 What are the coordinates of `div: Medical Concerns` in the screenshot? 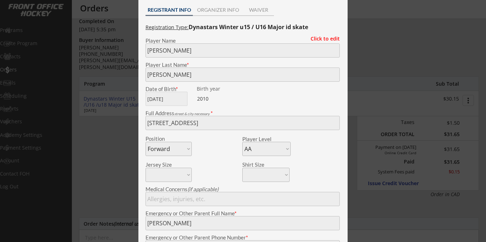 It's located at (243, 189).